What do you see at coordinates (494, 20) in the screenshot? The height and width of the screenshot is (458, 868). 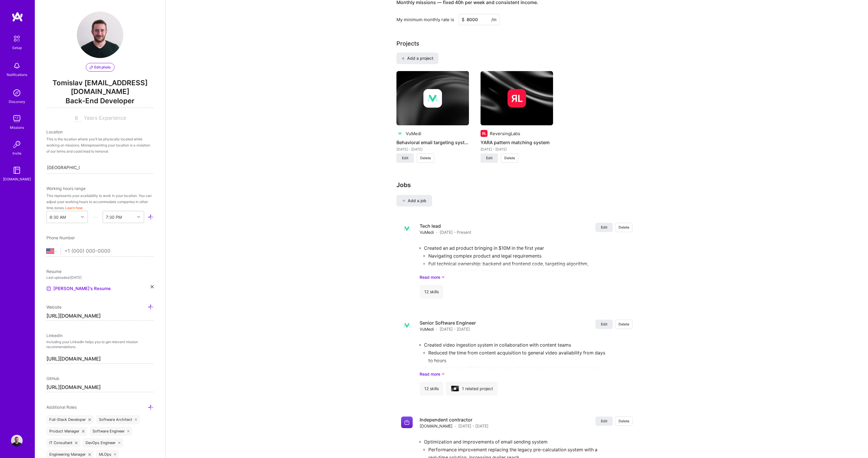 I see `span: /m` at bounding box center [494, 20].